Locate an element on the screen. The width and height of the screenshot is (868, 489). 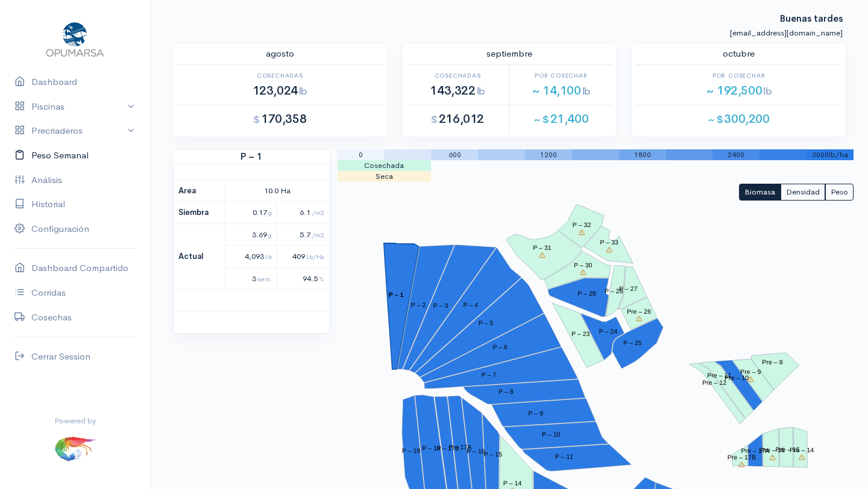
td: 409 is located at coordinates (303, 257).